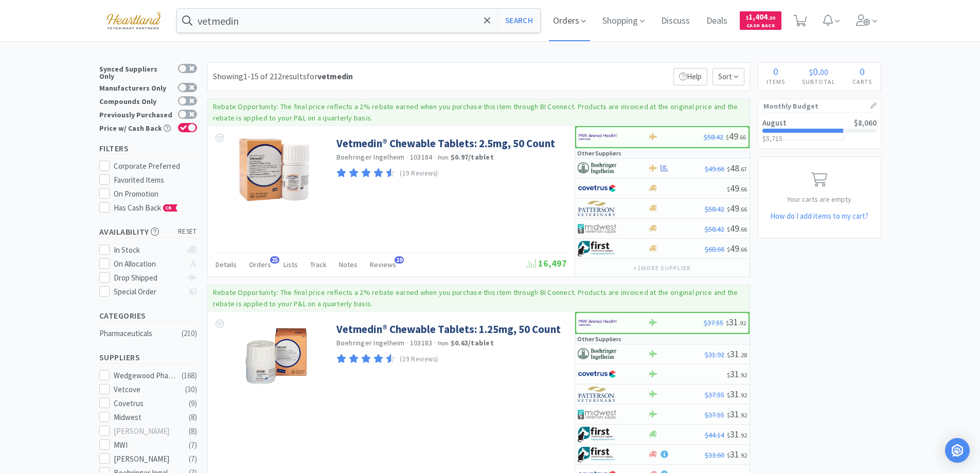 This screenshot has height=473, width=980. Describe the element at coordinates (774, 122) in the screenshot. I see `h2: August` at that location.